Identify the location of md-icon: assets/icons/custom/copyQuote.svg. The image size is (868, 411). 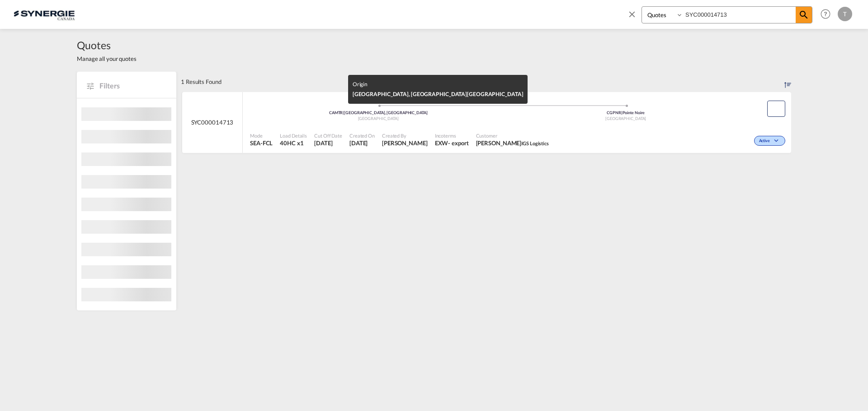
(776, 109).